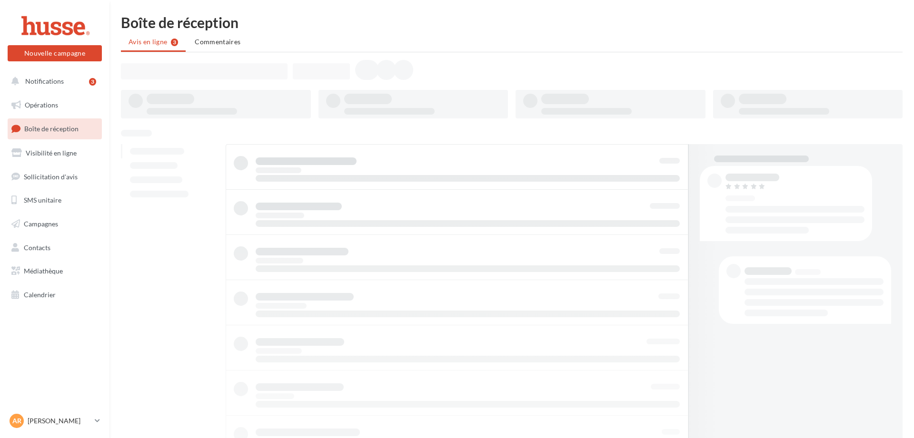 Image resolution: width=914 pixels, height=438 pixels. What do you see at coordinates (55, 153) in the screenshot?
I see `a: Visibilité en ligne` at bounding box center [55, 153].